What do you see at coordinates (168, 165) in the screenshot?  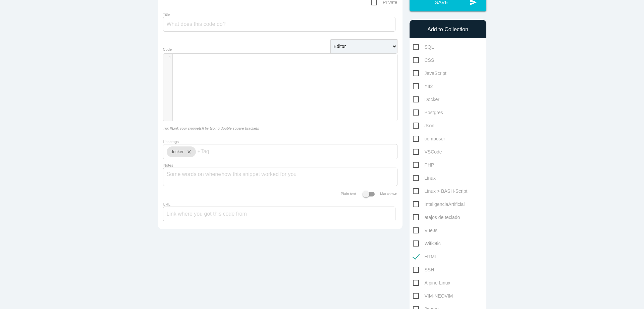 I see `label: Notes` at bounding box center [168, 165].